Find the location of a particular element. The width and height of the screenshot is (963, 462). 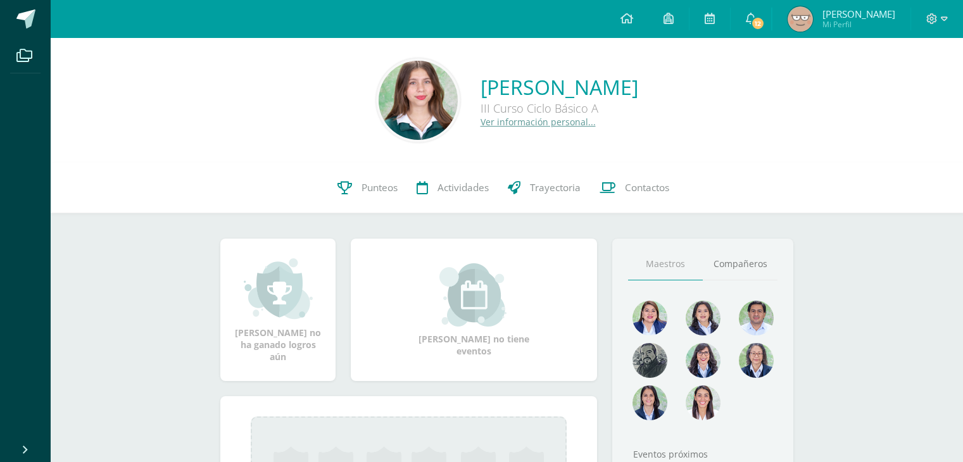

span: 12 is located at coordinates (758, 23).